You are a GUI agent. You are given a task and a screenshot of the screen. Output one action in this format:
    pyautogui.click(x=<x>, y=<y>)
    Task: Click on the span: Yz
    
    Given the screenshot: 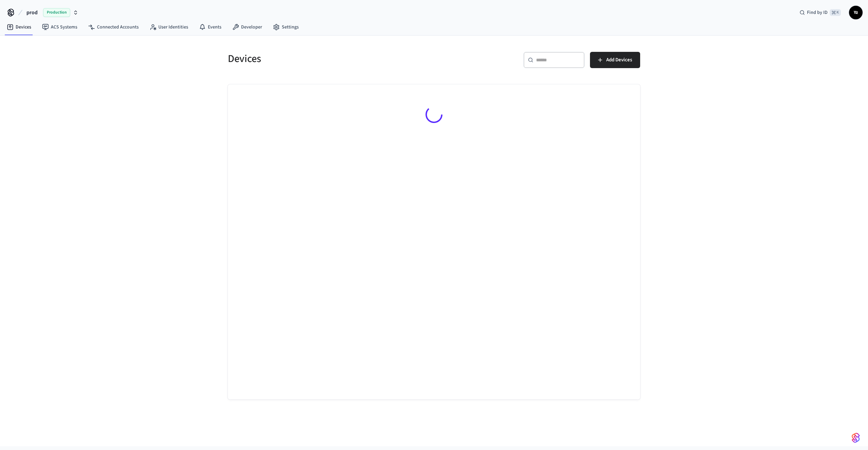 What is the action you would take?
    pyautogui.click(x=856, y=12)
    